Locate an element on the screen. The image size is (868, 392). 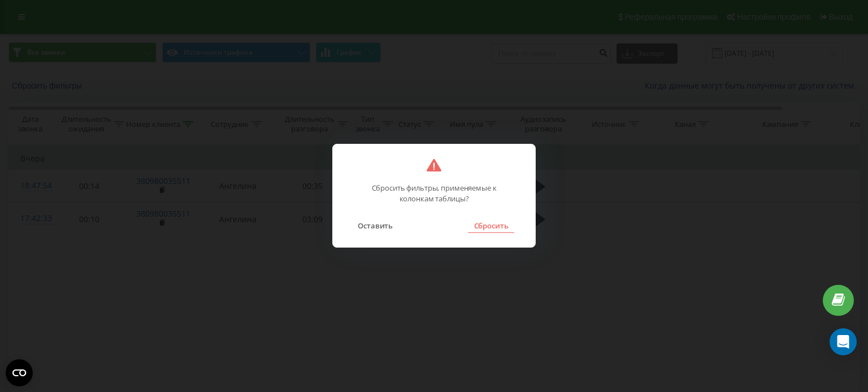
button: Открыть виджет CMP is located at coordinates (19, 373).